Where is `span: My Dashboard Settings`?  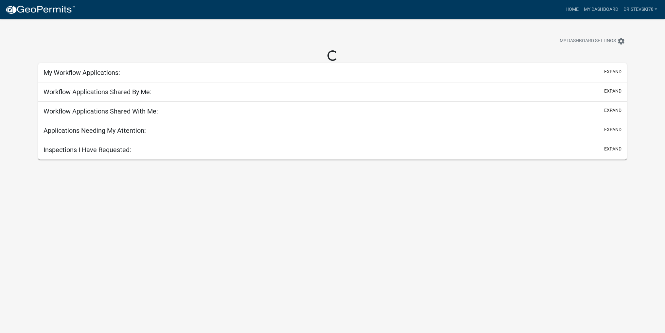 span: My Dashboard Settings is located at coordinates (588, 41).